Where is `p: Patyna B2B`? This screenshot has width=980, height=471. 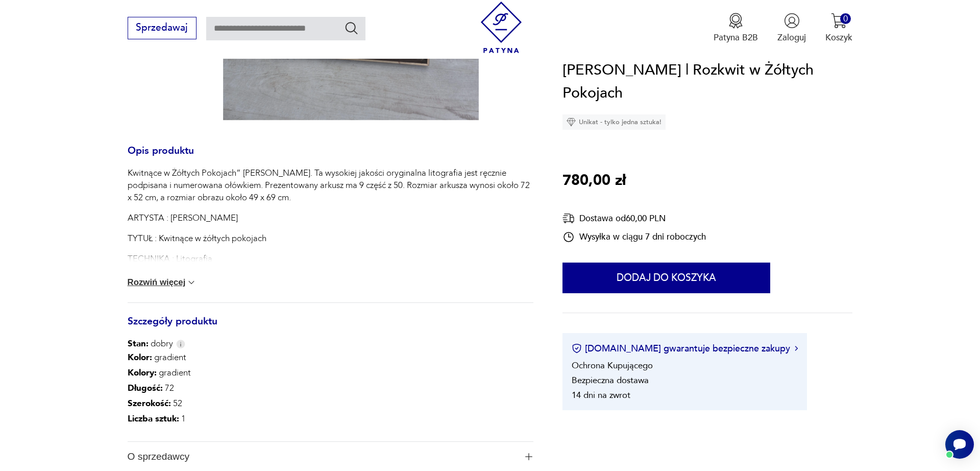 p: Patyna B2B is located at coordinates (736, 37).